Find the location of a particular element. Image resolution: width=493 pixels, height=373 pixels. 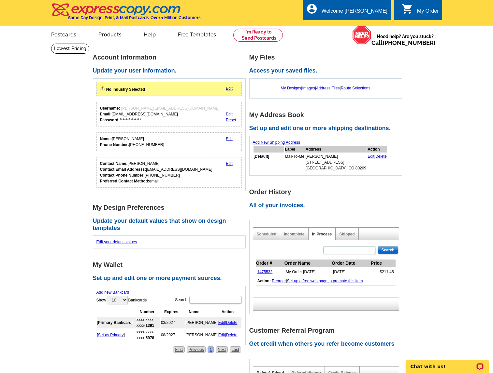

th: Address is located at coordinates (336, 149).